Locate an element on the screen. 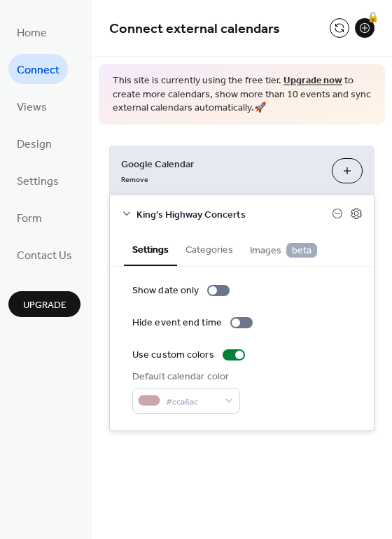 Image resolution: width=392 pixels, height=539 pixels. span: Connect is located at coordinates (38, 70).